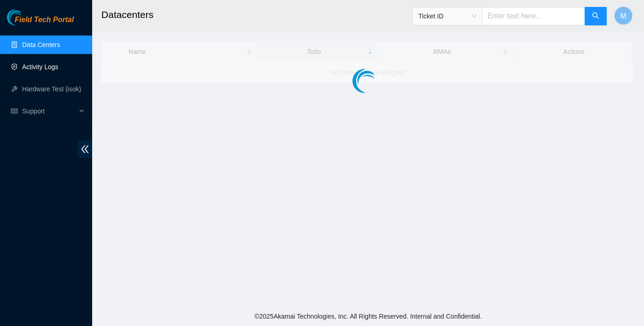  What do you see at coordinates (40, 67) in the screenshot?
I see `a: Activity Logs` at bounding box center [40, 67].